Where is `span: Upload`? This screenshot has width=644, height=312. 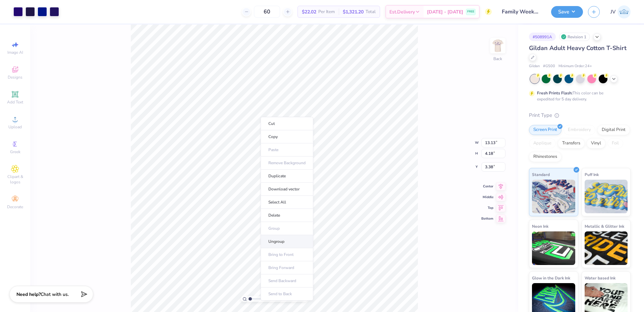
span: Upload is located at coordinates (15, 127).